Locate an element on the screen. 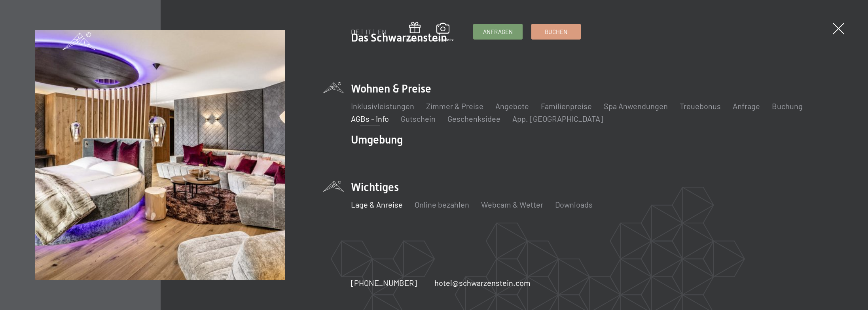 The height and width of the screenshot is (310, 868). a: Bildergalerie is located at coordinates (443, 33).